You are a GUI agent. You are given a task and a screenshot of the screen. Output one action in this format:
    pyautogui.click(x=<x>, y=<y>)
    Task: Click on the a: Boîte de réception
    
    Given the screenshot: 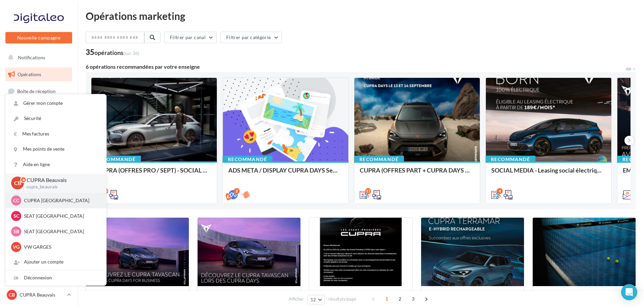 What is the action you would take?
    pyautogui.click(x=39, y=91)
    